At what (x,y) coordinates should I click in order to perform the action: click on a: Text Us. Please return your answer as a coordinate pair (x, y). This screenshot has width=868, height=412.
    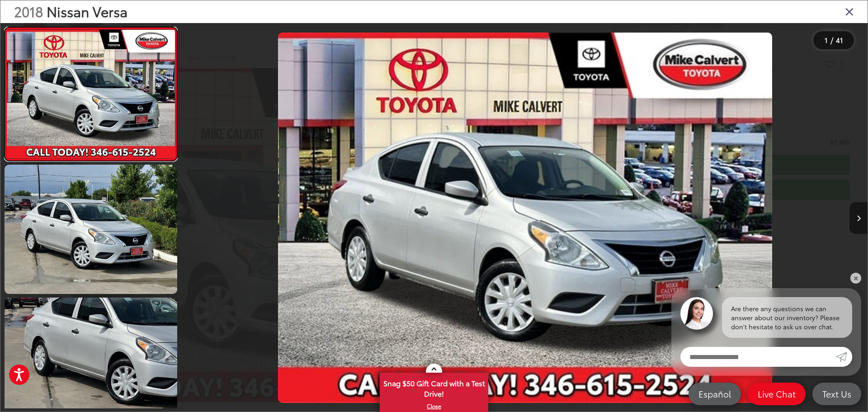
    Looking at the image, I should click on (837, 394).